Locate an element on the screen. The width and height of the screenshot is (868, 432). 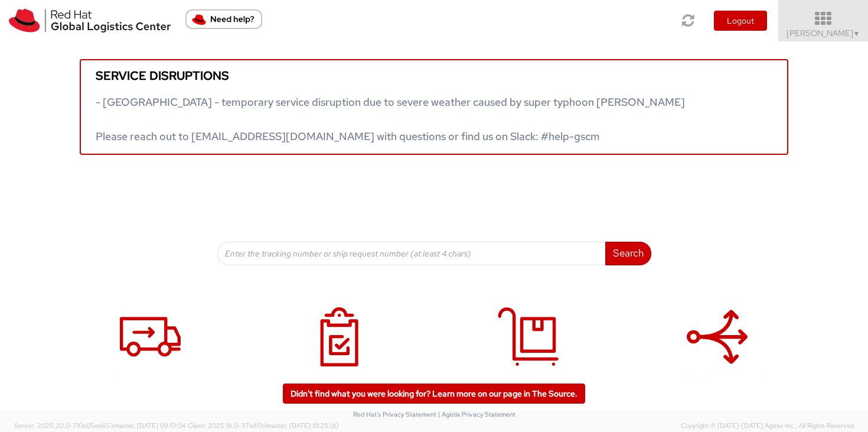
button: Need help? is located at coordinates (224, 19).